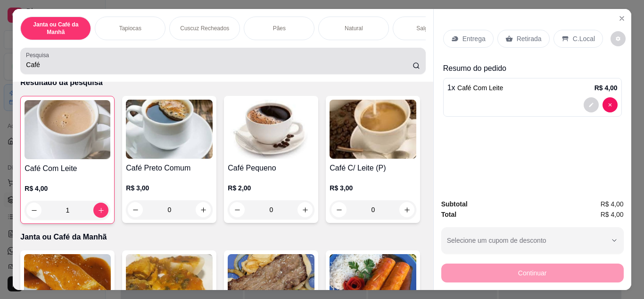 Image resolution: width=644 pixels, height=299 pixels. I want to click on p: R$ 2,00, so click(271, 188).